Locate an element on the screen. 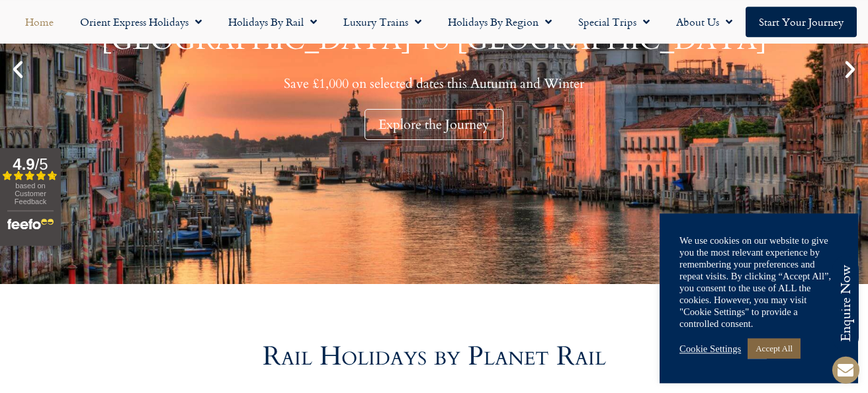 This screenshot has height=393, width=868. div: Previous slide is located at coordinates (18, 69).